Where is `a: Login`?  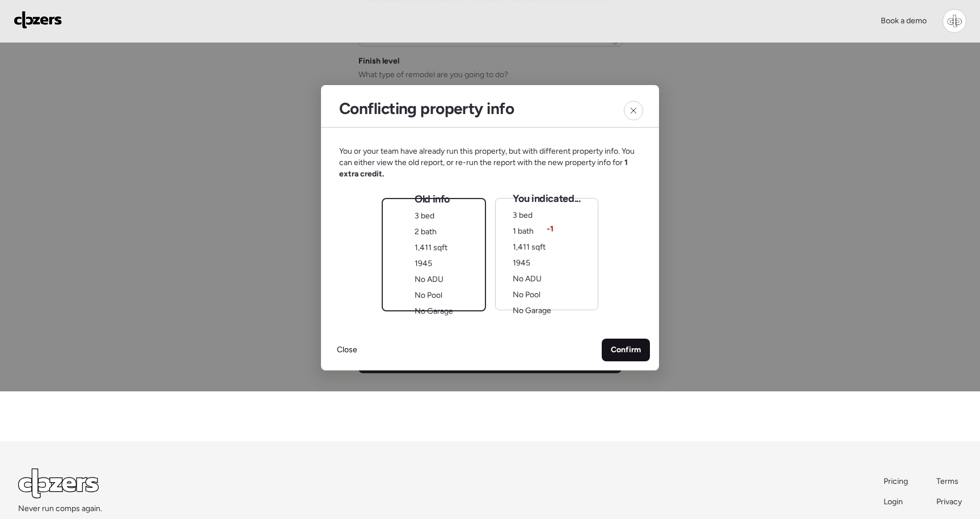
a: Login is located at coordinates (896, 502).